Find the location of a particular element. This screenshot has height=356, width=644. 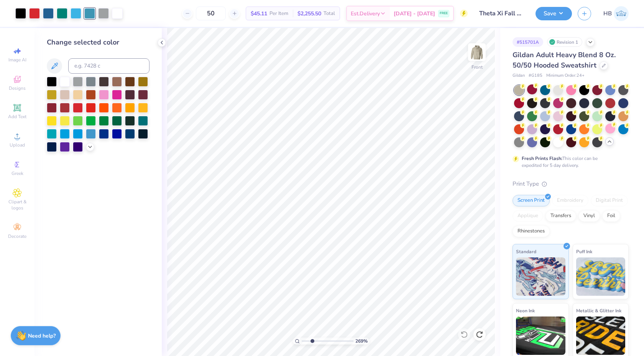

span: FREE is located at coordinates (443, 13).